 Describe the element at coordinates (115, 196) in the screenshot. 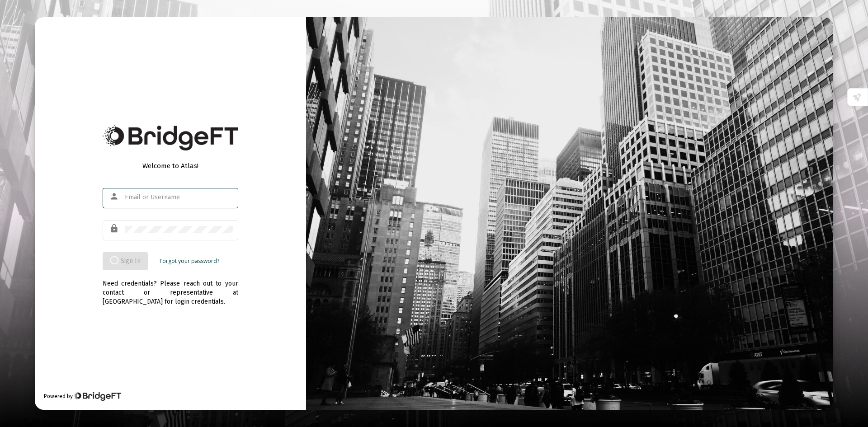

I see `mat-icon: person` at that location.